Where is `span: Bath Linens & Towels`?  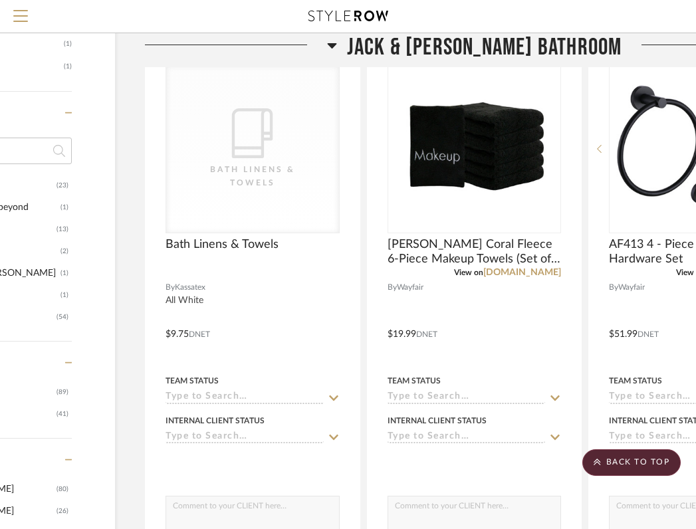
span: Bath Linens & Towels is located at coordinates (222, 245).